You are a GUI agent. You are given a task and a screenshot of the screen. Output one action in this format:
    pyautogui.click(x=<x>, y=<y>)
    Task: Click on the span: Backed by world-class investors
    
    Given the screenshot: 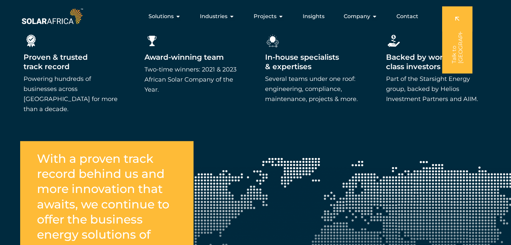 What is the action you would take?
    pyautogui.click(x=419, y=62)
    